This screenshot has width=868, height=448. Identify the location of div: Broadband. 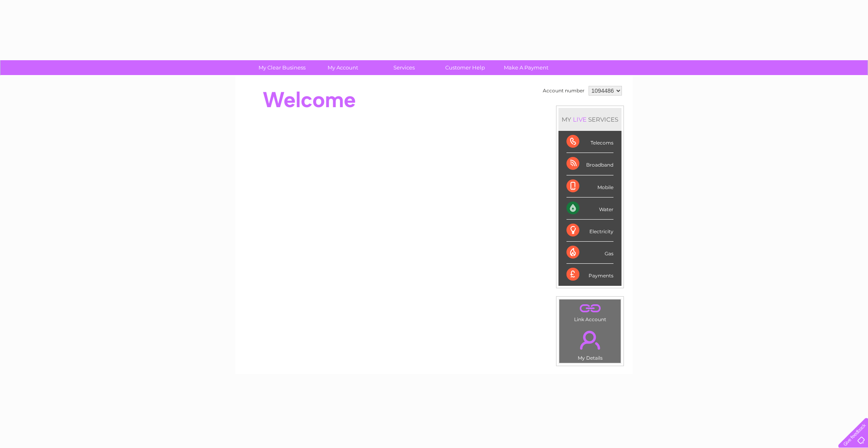
(589, 164).